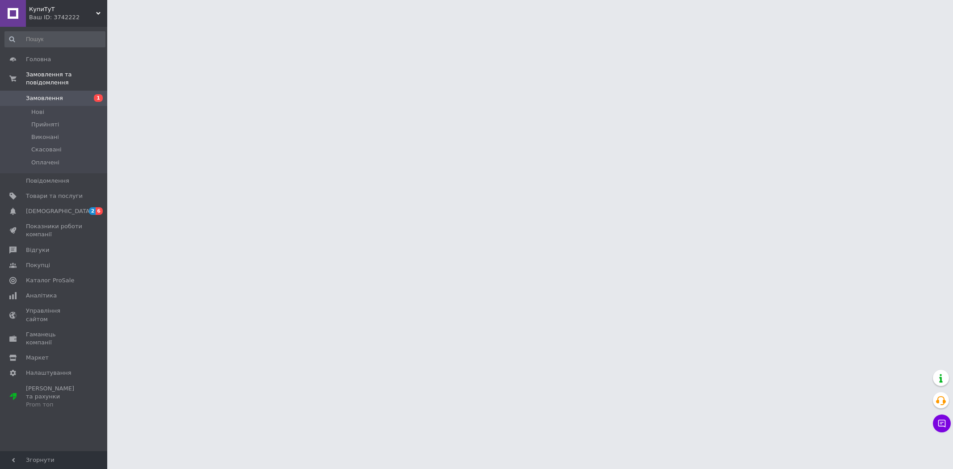 The width and height of the screenshot is (953, 469). Describe the element at coordinates (92, 211) in the screenshot. I see `span: 2` at that location.